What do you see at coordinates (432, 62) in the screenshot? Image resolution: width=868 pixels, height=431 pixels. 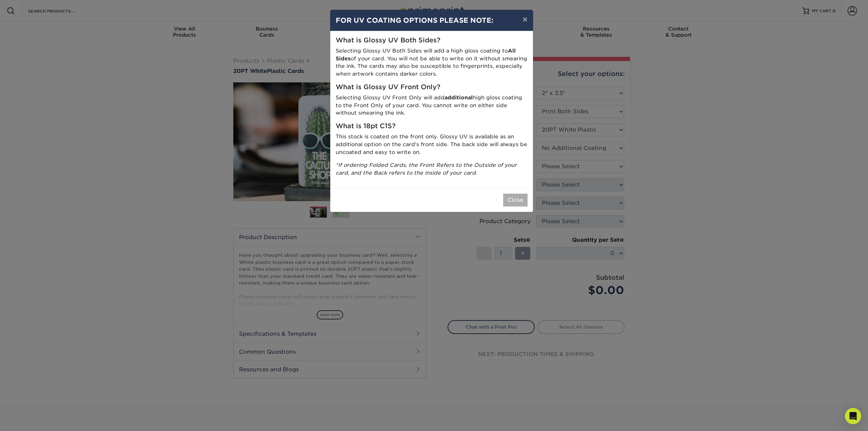 I see `p: Selecting Glossy UV Both Sides will add a high gloss coating to of your card. You will not be abl...` at bounding box center [432, 62].